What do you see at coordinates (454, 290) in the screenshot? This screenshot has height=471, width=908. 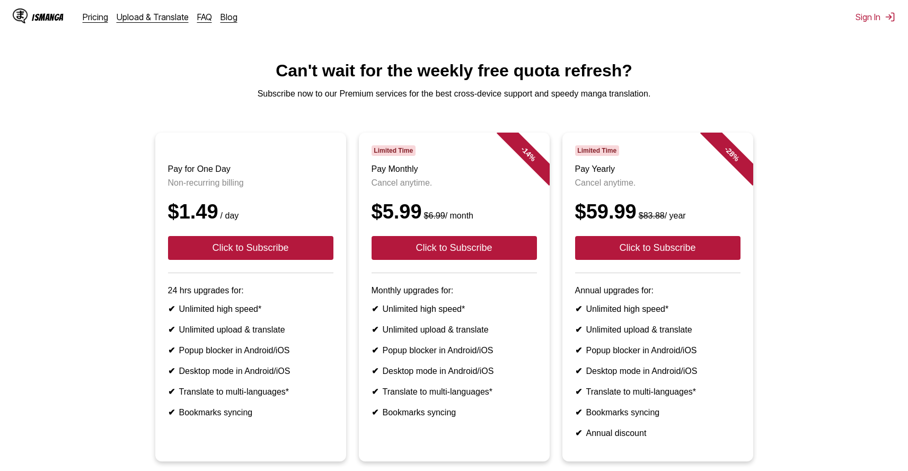 I see `p: Monthly upgrades for:` at bounding box center [454, 290].